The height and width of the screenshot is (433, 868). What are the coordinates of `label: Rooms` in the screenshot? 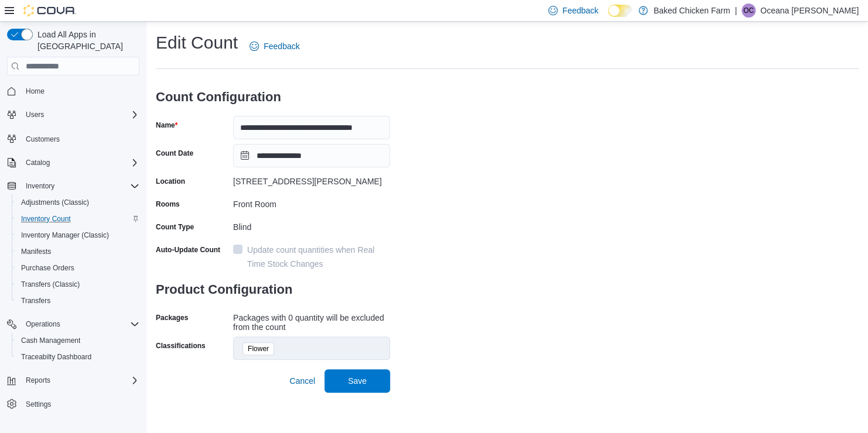 It's located at (168, 204).